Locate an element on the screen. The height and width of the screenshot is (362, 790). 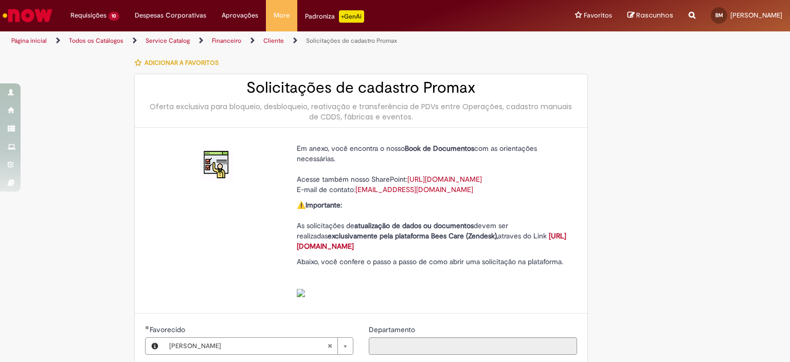
span: More is located at coordinates (281, 15).